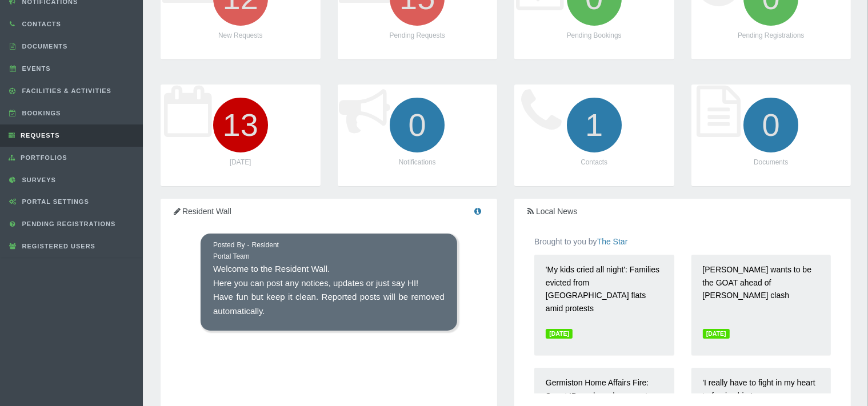 Image resolution: width=868 pixels, height=406 pixels. I want to click on p: Brought to you by, so click(682, 242).